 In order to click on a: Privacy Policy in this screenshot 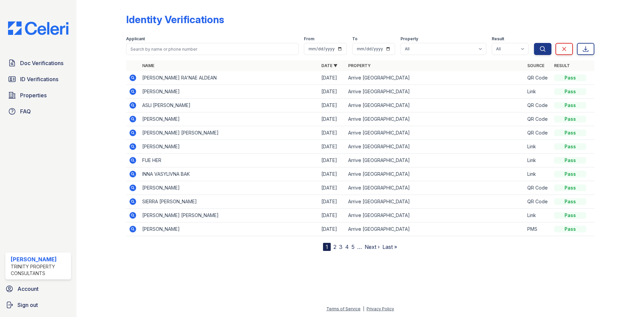, I will do `click(380, 309)`.